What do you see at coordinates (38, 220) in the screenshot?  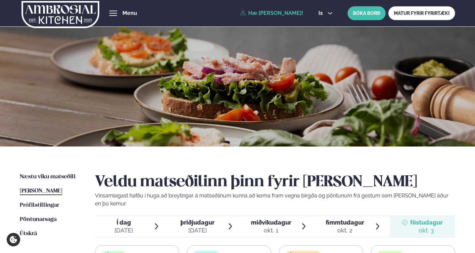 I see `a: Pöntunarsaga` at bounding box center [38, 220].